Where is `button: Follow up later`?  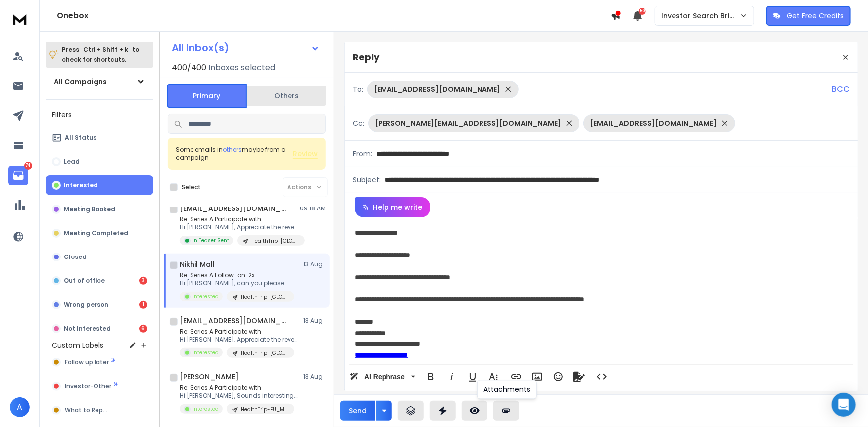
button: Follow up later is located at coordinates (100, 362).